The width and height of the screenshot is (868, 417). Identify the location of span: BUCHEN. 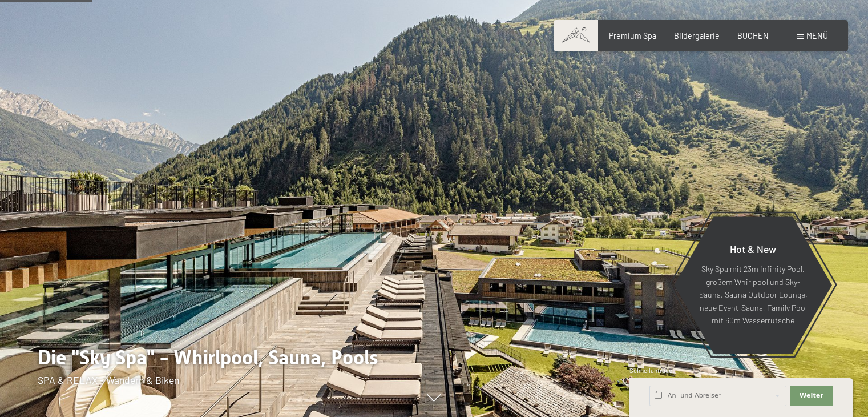
(753, 35).